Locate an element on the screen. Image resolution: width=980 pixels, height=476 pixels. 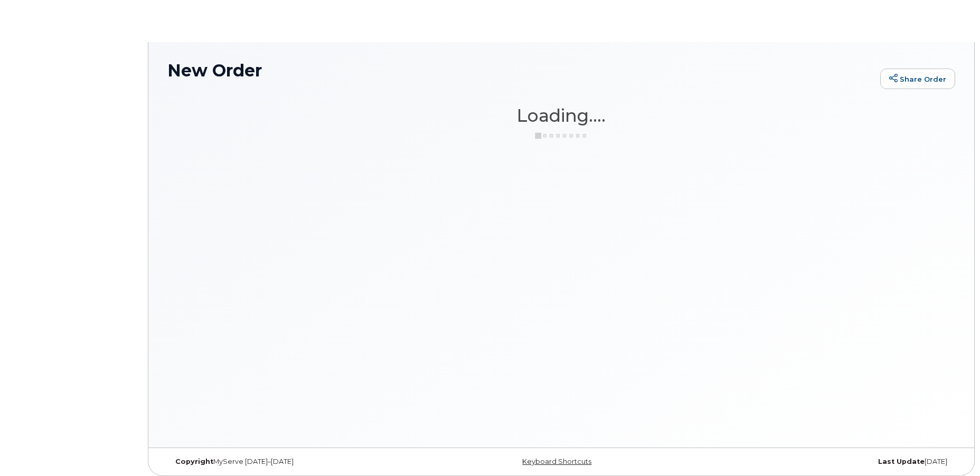
img: ajax-loader-3a6953c30dc77f0bf724df975f13086db4f4c1262e45940f03d1251963f1bf2e.gif is located at coordinates (561, 136).